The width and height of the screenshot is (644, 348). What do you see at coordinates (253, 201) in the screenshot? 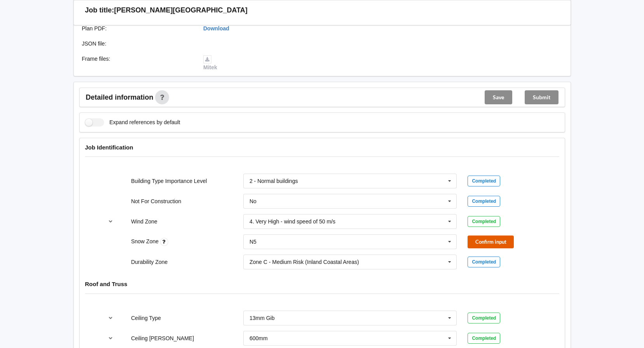
I see `div: No` at bounding box center [253, 201].